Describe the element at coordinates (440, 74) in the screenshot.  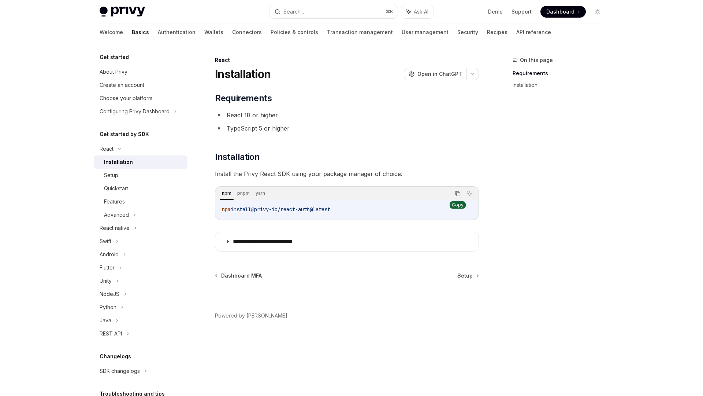
I see `span: Open in ChatGPT` at that location.